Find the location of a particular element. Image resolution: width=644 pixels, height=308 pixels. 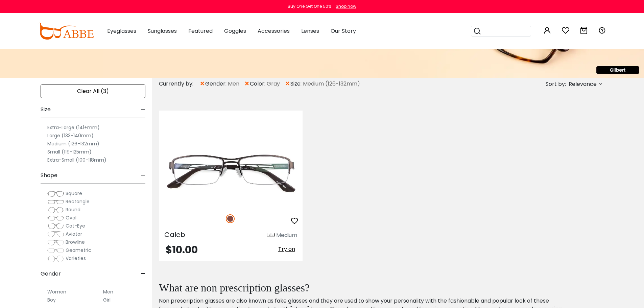

img: Rectangle.png is located at coordinates (56, 202).